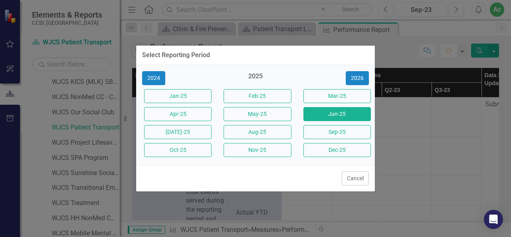  I want to click on div: Open Intercom Messenger, so click(493, 219).